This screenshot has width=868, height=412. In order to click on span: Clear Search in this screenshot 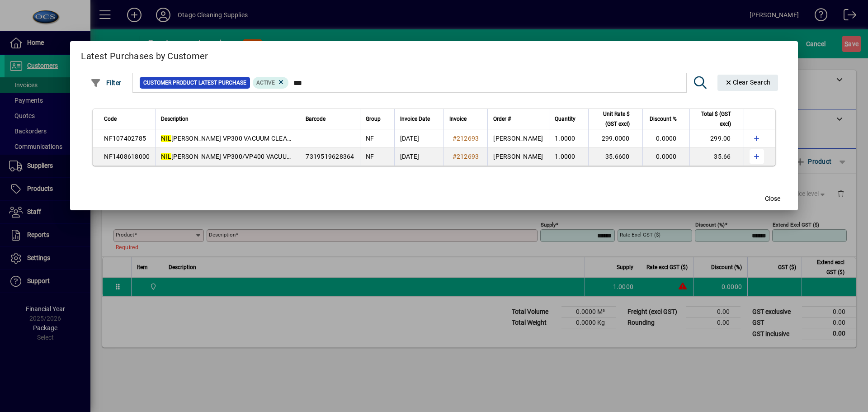, I will do `click(748, 83)`.